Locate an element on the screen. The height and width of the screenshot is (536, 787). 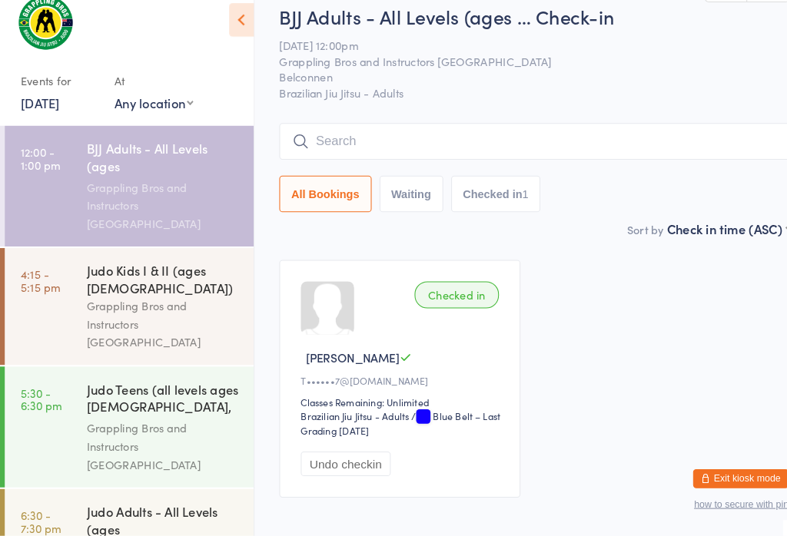
button: Exit kiosk mode is located at coordinates (715, 481).